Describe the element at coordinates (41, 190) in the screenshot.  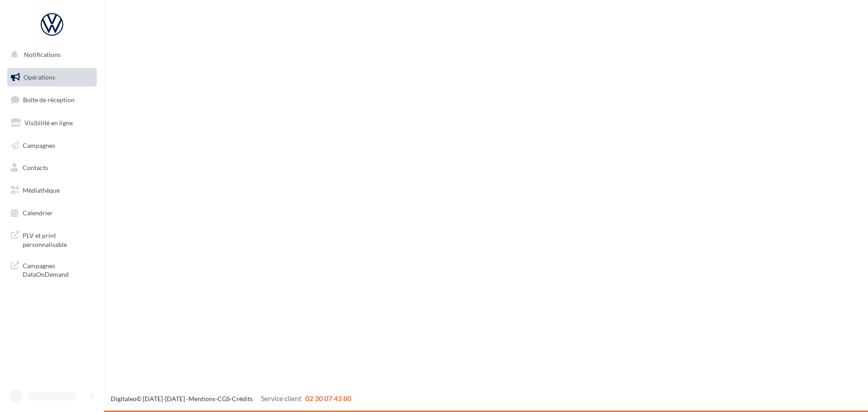
I see `span: Médiathèque` at that location.